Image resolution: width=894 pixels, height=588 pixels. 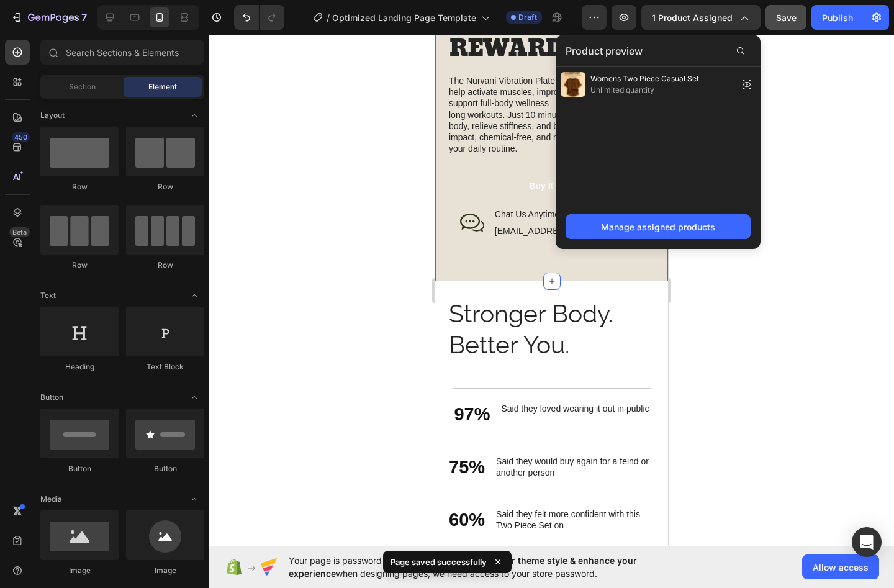 What do you see at coordinates (404, 17) in the screenshot?
I see `span: Optimized Landing Page Template` at bounding box center [404, 17].